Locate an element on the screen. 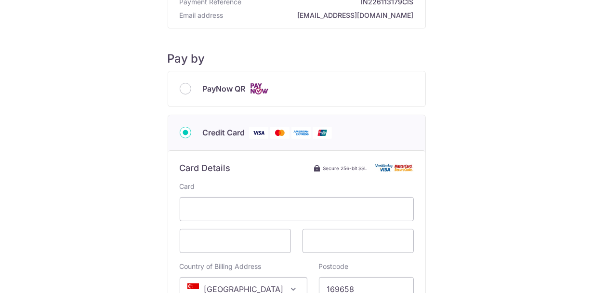 The width and height of the screenshot is (593, 293). img: Visa is located at coordinates (259, 132).